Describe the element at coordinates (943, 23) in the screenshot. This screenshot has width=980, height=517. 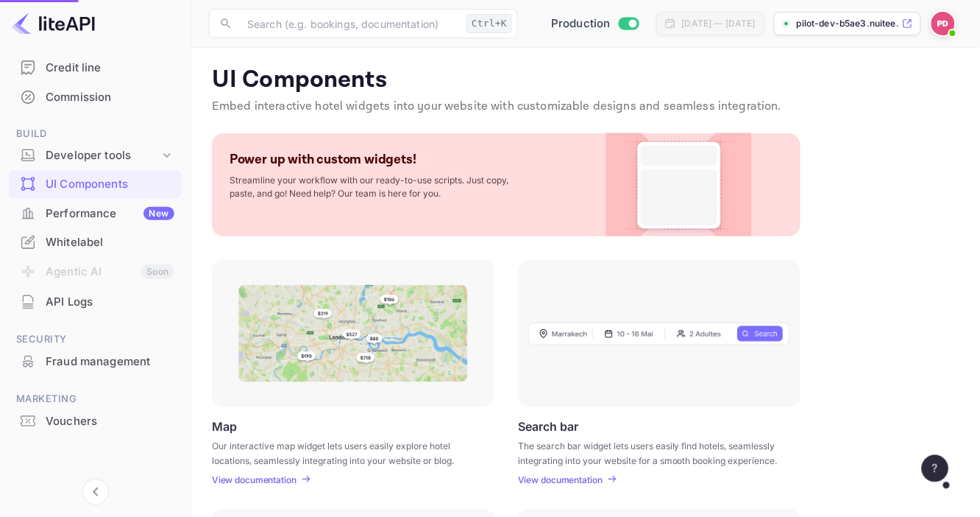
I see `img: Pilot Dev` at that location.